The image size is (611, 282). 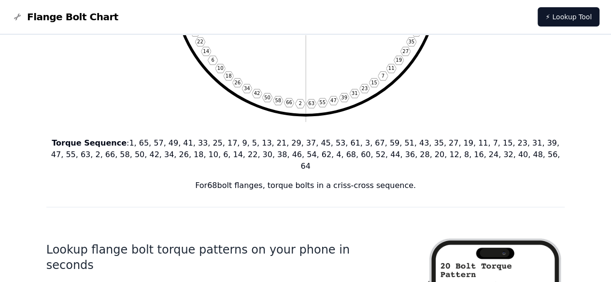 I want to click on a: Flange Bolt Chart LogoFlange Bolt Chart, so click(x=65, y=17).